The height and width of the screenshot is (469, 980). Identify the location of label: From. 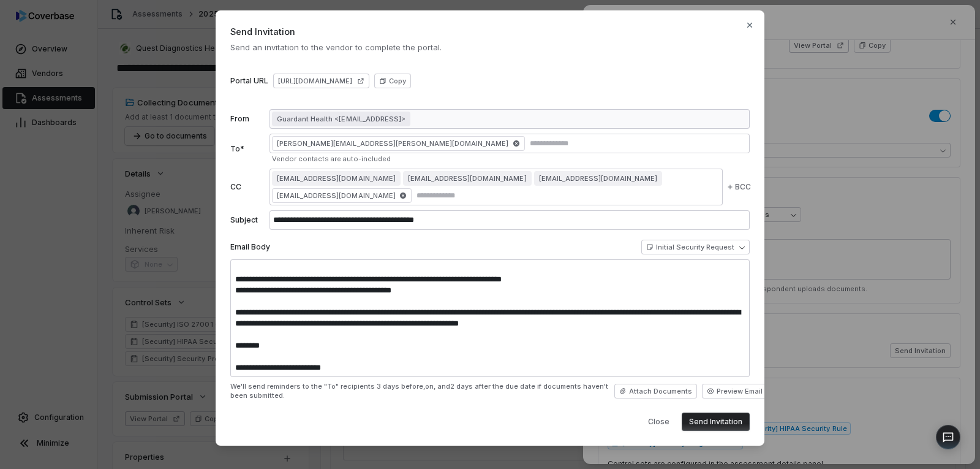
(247, 119).